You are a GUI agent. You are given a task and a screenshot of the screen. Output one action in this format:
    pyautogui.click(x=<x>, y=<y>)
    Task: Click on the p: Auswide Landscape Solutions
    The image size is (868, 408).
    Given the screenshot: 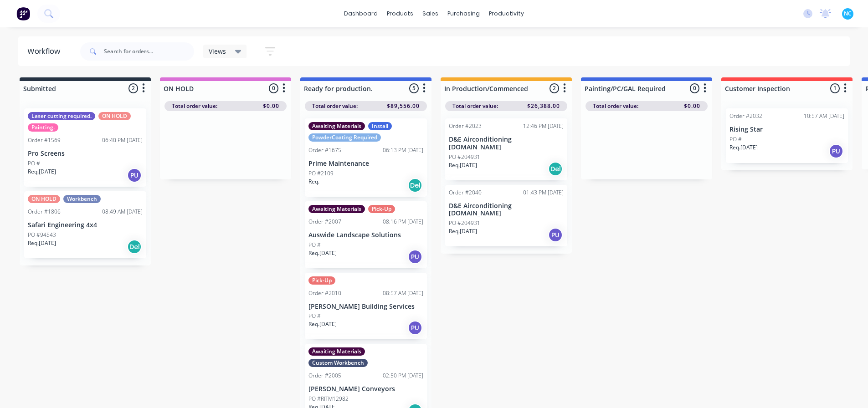 What is the action you would take?
    pyautogui.click(x=366, y=235)
    